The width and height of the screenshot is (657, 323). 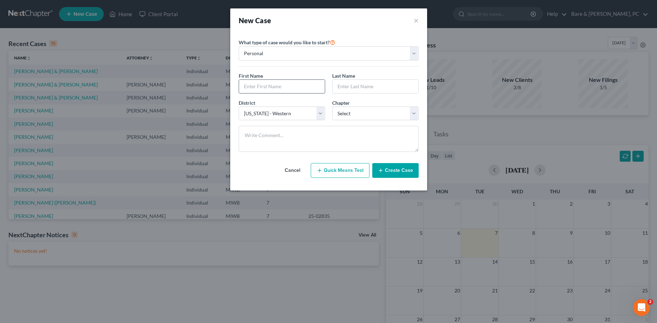 I want to click on input: Enter Last Name, so click(x=376, y=87).